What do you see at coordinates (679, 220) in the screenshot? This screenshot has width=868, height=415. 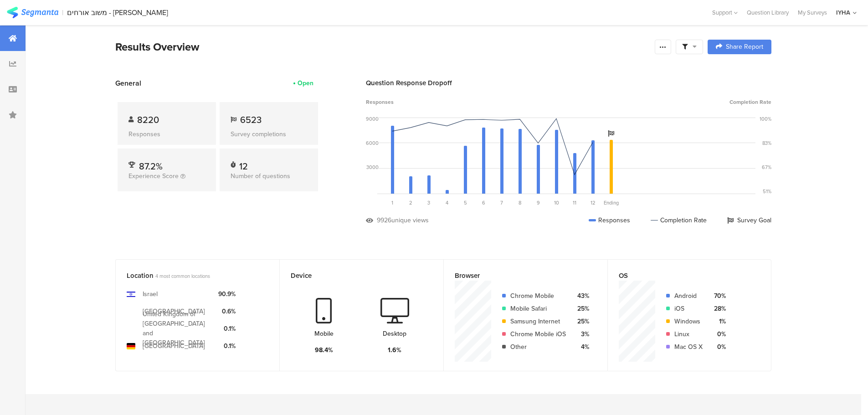 I see `div: Completion Rate` at bounding box center [679, 220].